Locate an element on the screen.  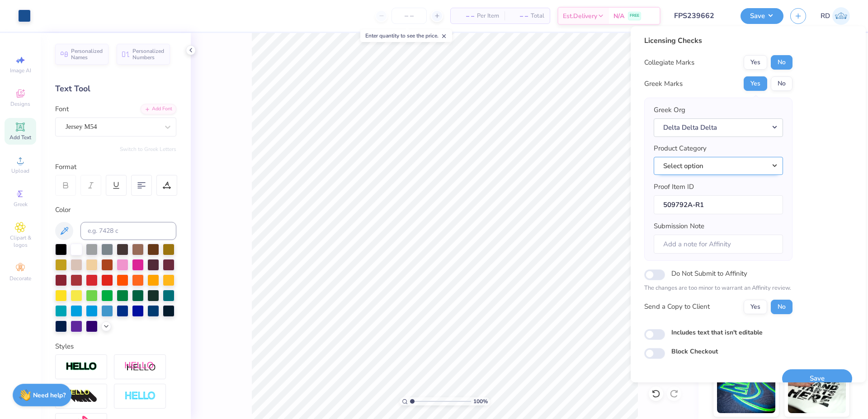
p: The changes are too minor to warrant an Affinity review. is located at coordinates (718, 288).